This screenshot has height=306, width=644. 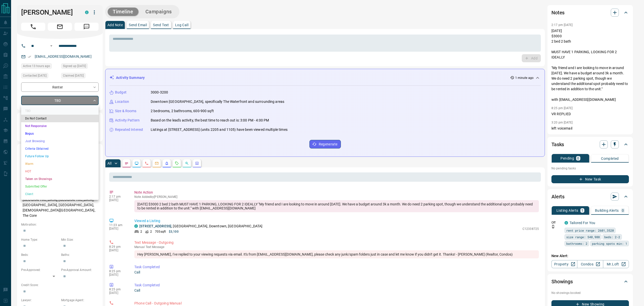 I want to click on li: Just Browsing, so click(x=60, y=141).